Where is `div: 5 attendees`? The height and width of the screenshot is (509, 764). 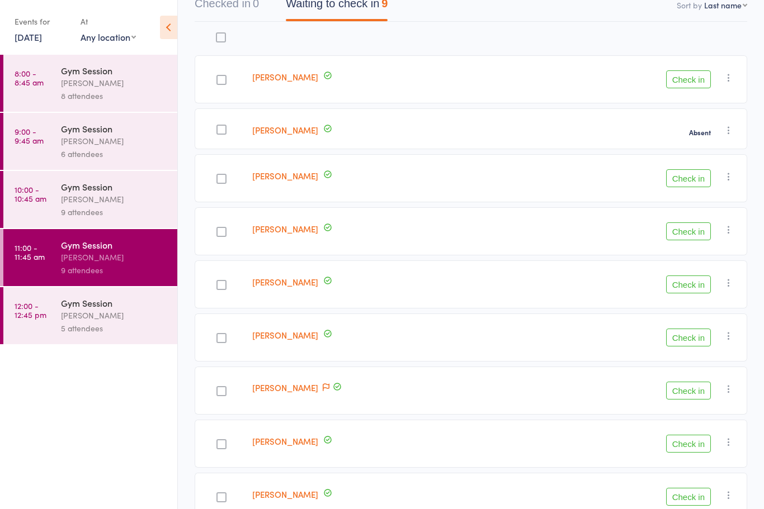 div: 5 attendees is located at coordinates (114, 328).